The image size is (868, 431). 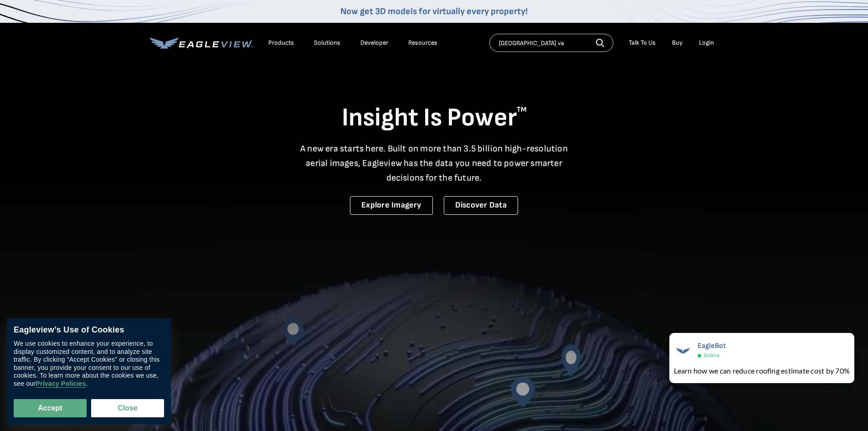 I want to click on h1: Insight Is Power, so click(x=434, y=118).